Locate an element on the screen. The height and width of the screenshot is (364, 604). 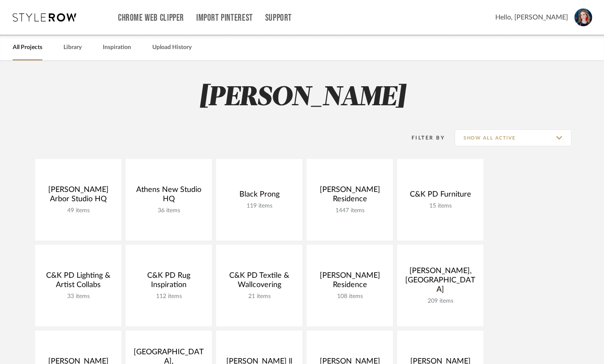
div: C&K PD Furniture is located at coordinates (440, 196).